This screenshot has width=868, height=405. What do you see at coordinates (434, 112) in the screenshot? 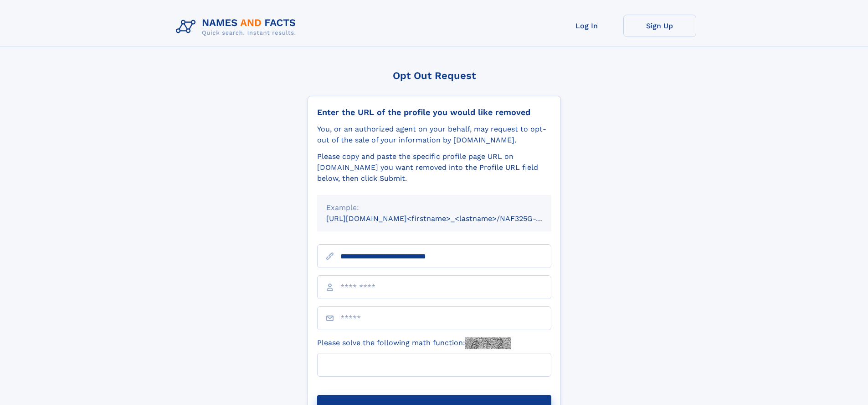
I see `div: Enter the URL of the profile you would like removed` at bounding box center [434, 112].